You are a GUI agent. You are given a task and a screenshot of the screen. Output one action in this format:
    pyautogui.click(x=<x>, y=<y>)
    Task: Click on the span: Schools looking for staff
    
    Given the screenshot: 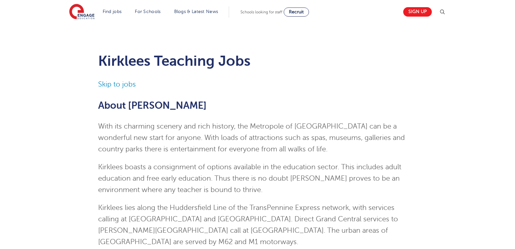 What is the action you would take?
    pyautogui.click(x=261, y=12)
    